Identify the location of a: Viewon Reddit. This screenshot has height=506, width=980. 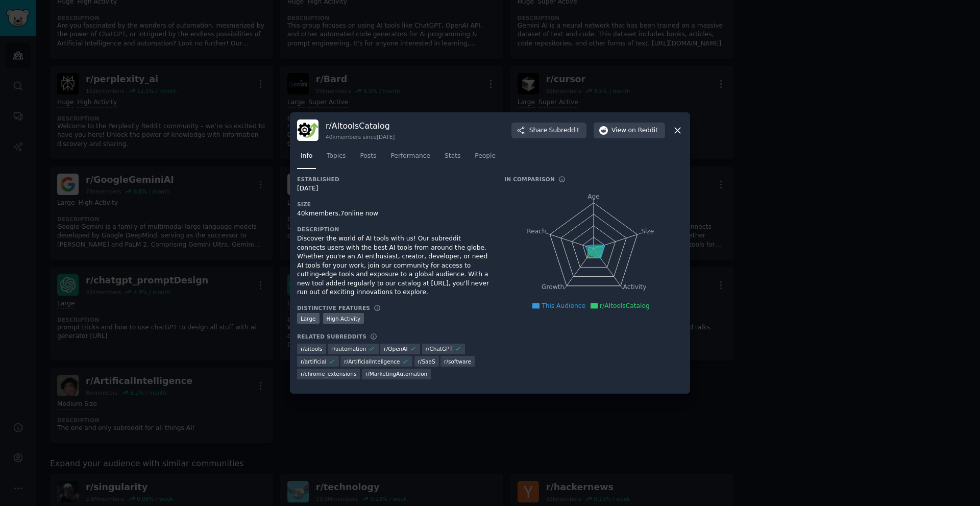
(630, 131).